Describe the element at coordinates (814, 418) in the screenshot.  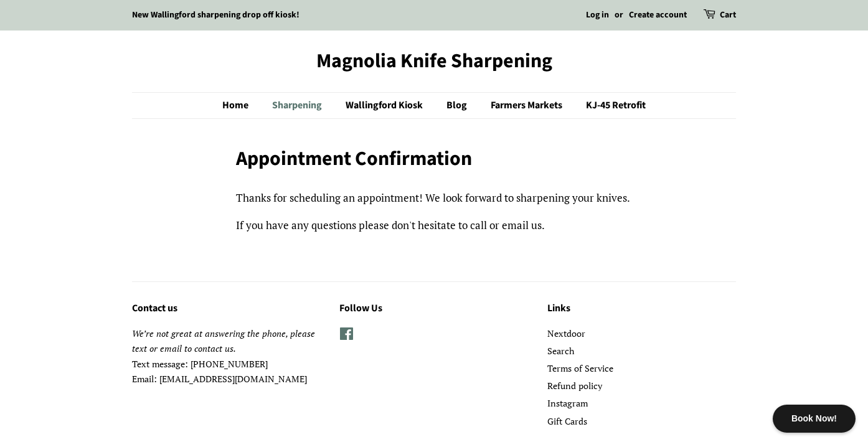
I see `div: Book Now!` at that location.